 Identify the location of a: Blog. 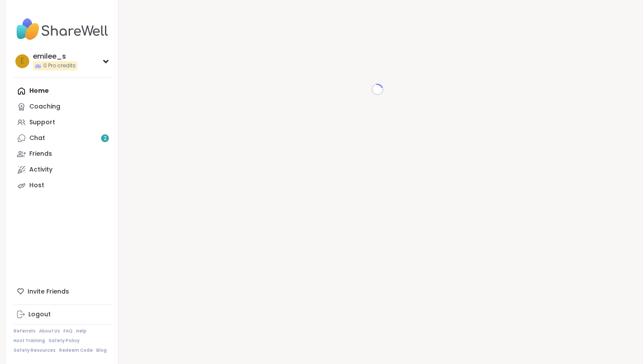
(101, 350).